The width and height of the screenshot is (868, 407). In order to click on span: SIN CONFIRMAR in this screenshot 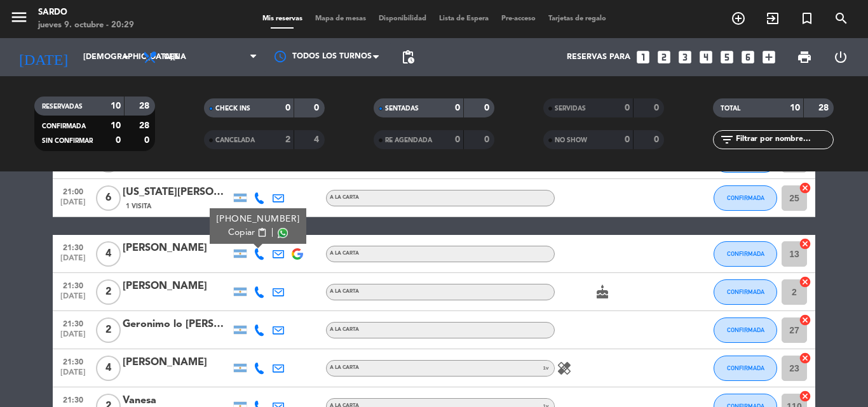, I will do `click(67, 141)`.